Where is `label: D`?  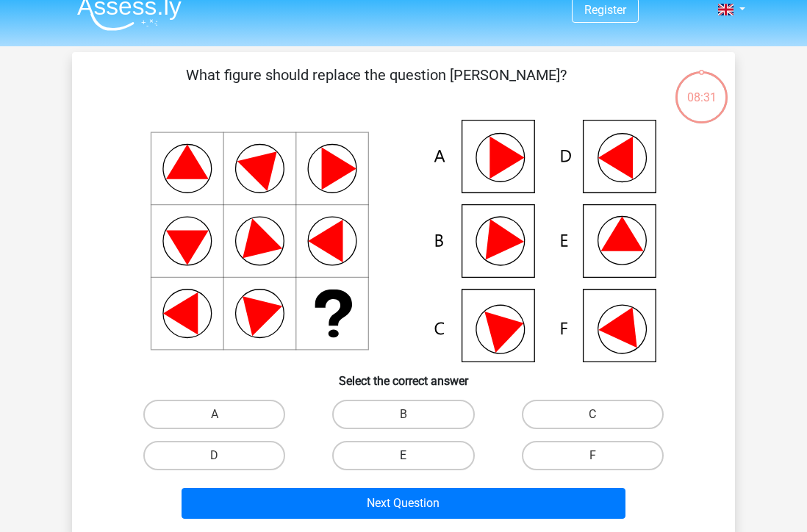
label: D is located at coordinates (214, 455).